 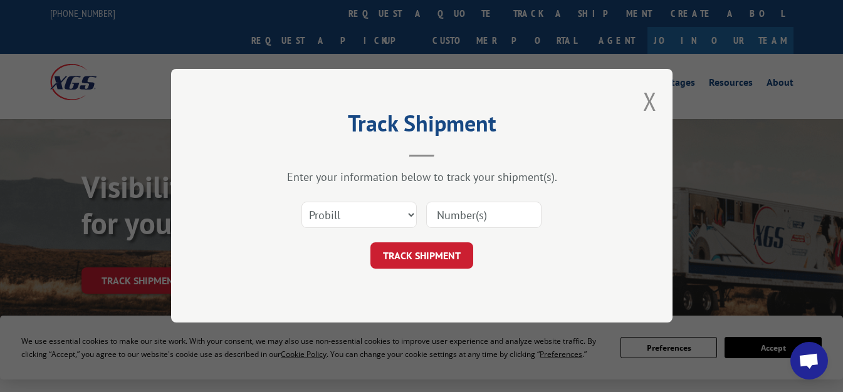 I want to click on button: Close modal, so click(x=650, y=101).